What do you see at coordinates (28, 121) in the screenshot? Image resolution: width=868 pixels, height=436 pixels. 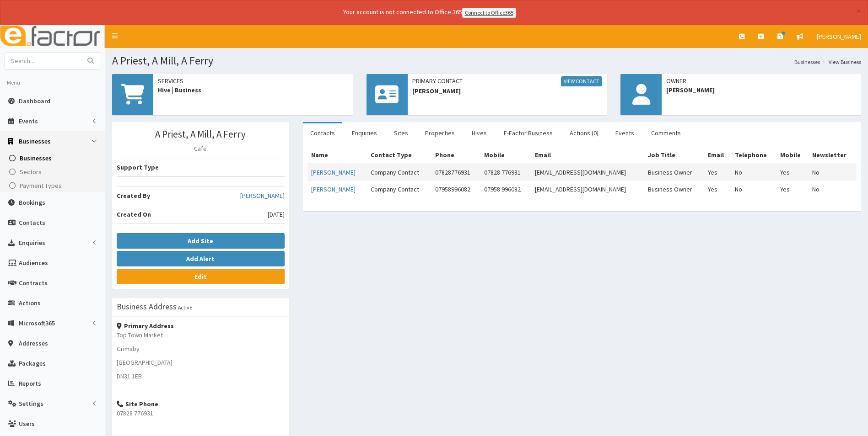 I see `span: Events` at bounding box center [28, 121].